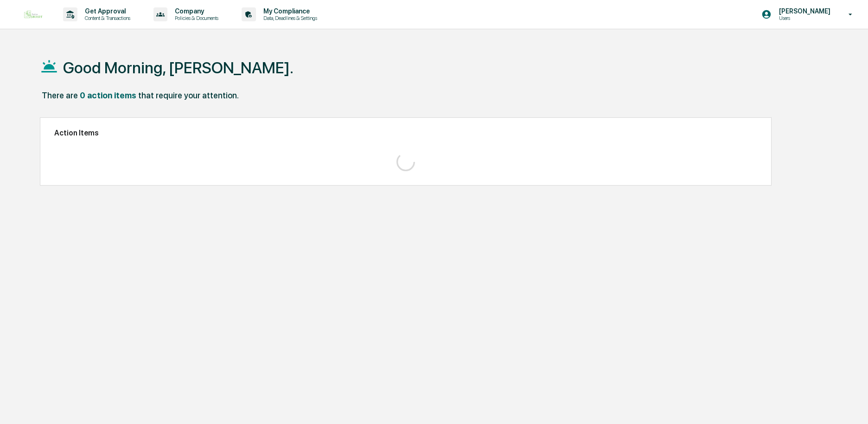  I want to click on div: There are, so click(60, 96).